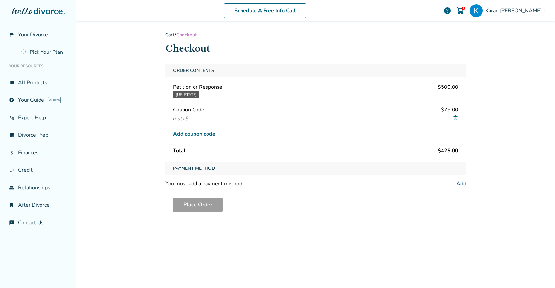 The image size is (555, 288). I want to click on a: exploreYour GuideAI beta, so click(38, 100).